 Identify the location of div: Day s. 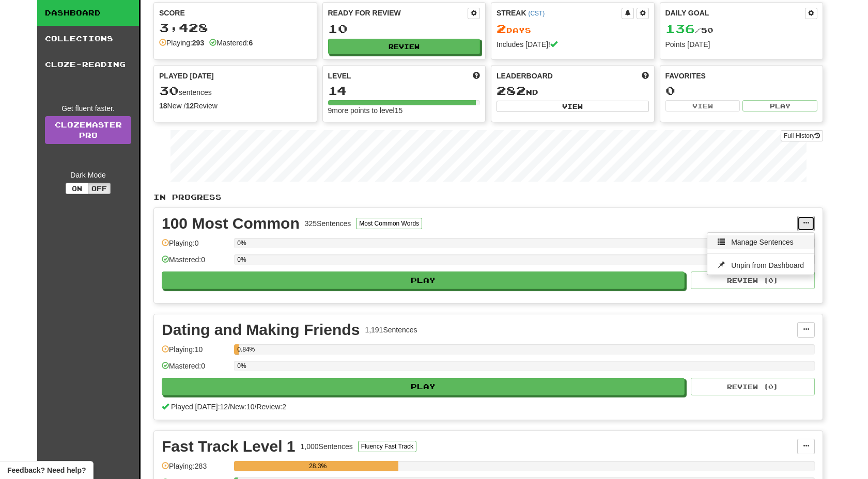
(572, 29).